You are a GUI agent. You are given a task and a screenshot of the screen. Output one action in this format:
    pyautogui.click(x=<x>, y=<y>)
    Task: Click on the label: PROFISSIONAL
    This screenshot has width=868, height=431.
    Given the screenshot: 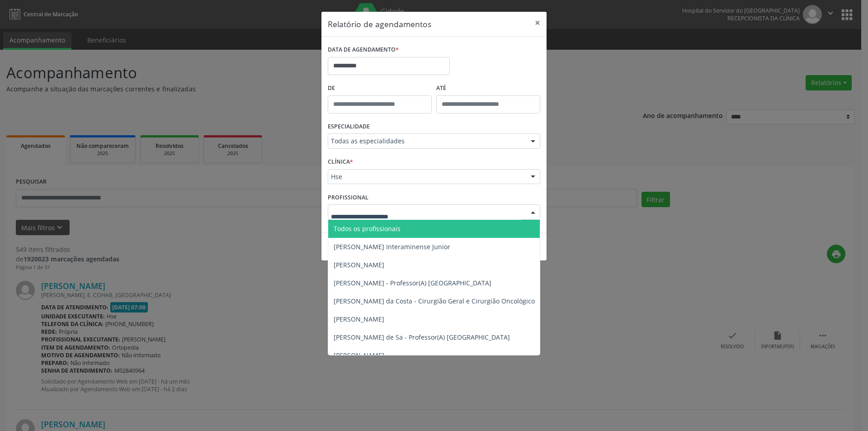 What is the action you would take?
    pyautogui.click(x=348, y=197)
    